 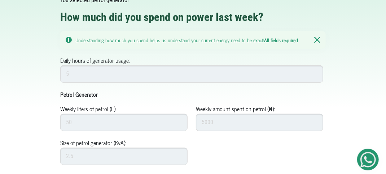 What do you see at coordinates (88, 108) in the screenshot?
I see `label: Weekly liters of petrol (L):` at bounding box center [88, 108].